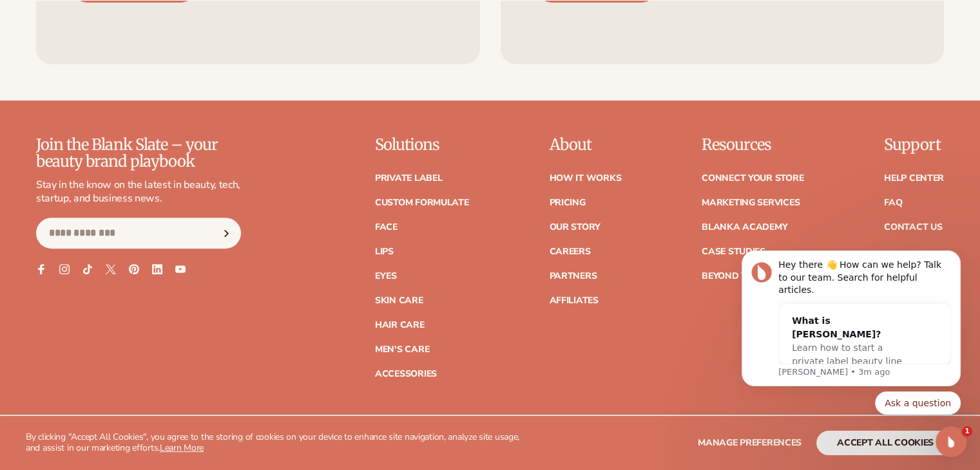 This screenshot has width=980, height=470. Describe the element at coordinates (748, 276) in the screenshot. I see `a: Beyond the brand` at that location.